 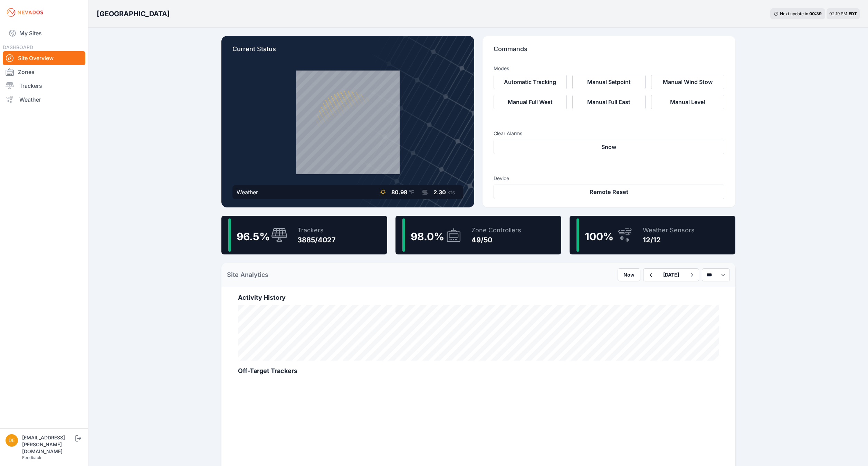 I want to click on span: 96.5 %, so click(x=253, y=236).